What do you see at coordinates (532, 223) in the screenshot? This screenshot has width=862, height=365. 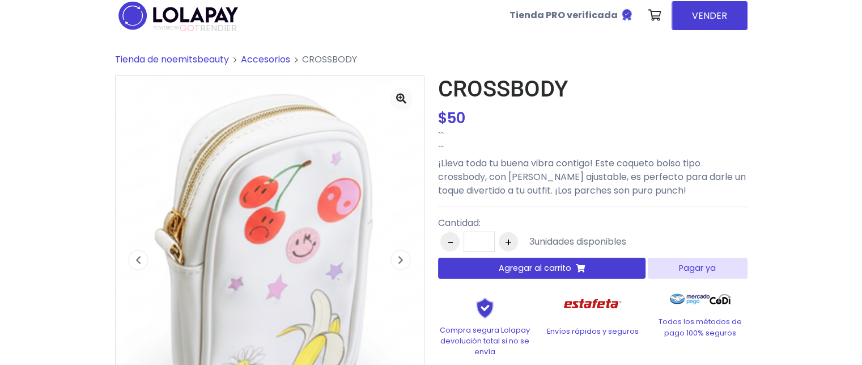 I see `p: Cantidad:` at bounding box center [532, 223].